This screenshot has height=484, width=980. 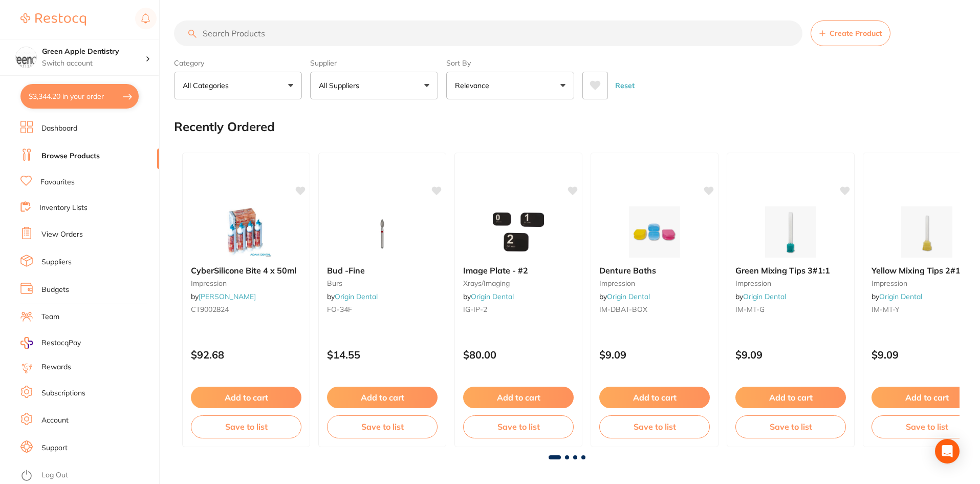 I want to click on label: Supplier, so click(x=374, y=63).